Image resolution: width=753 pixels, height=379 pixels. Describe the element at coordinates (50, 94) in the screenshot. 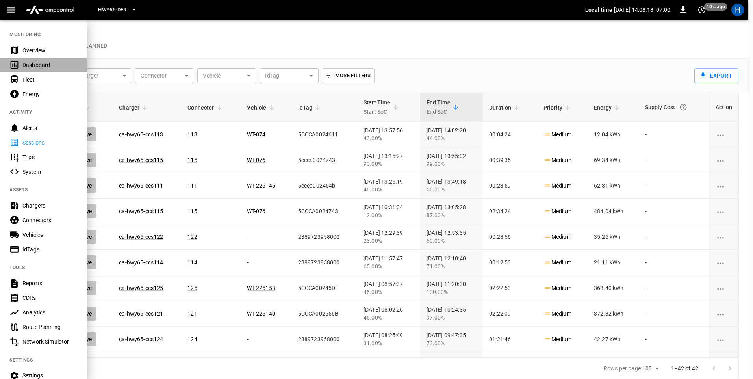

I see `div: Energy` at that location.